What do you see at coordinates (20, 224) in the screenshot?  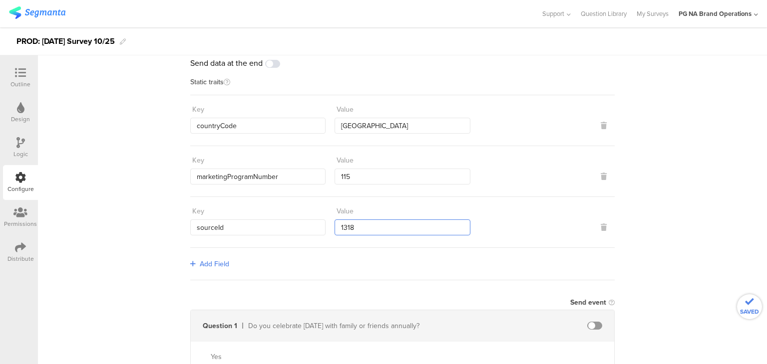 I see `div: Permissions` at bounding box center [20, 224].